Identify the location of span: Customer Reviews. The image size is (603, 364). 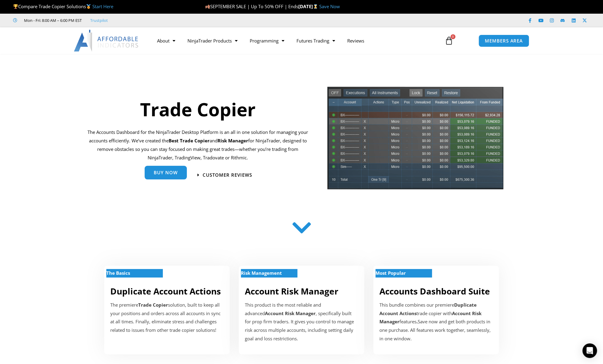
(227, 175).